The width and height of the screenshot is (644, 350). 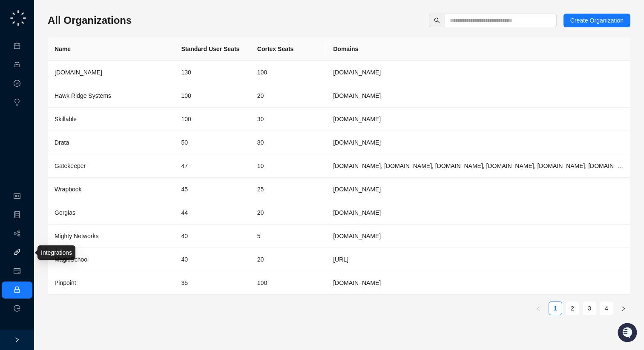 What do you see at coordinates (538, 309) in the screenshot?
I see `span: left` at bounding box center [538, 309].